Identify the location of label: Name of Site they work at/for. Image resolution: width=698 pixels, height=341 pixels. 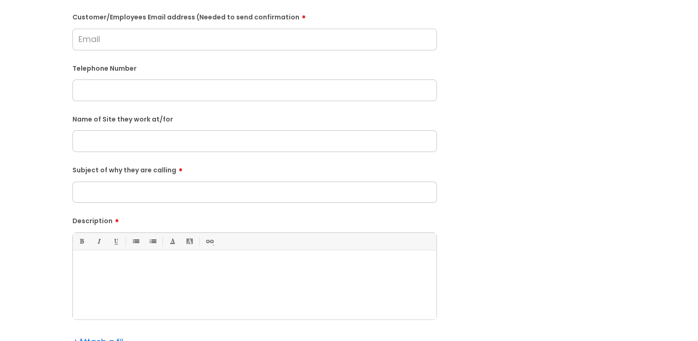
(255, 118).